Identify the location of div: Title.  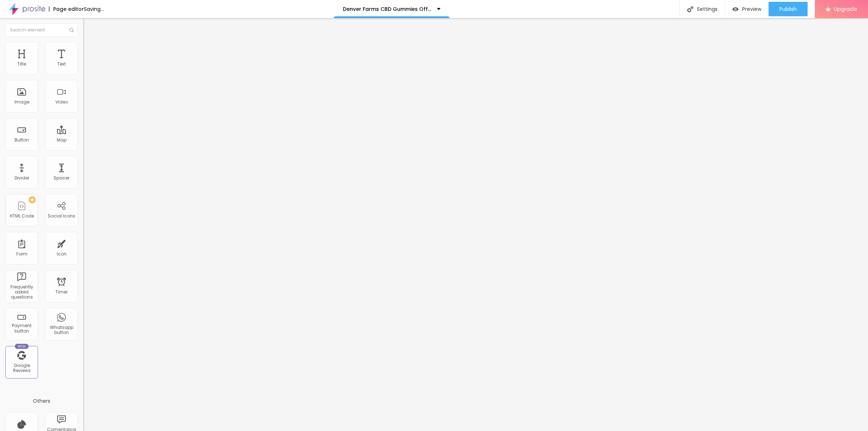
(21, 64).